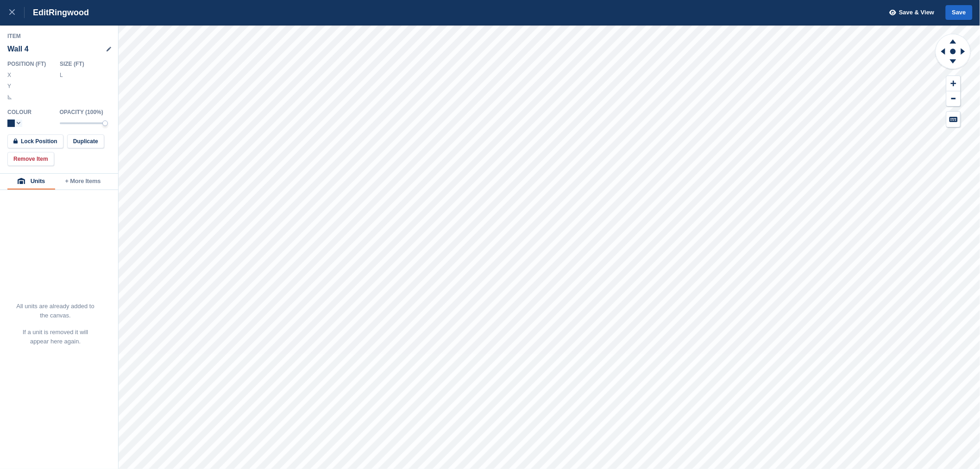  I want to click on button: Keyboard Shortcuts, so click(954, 119).